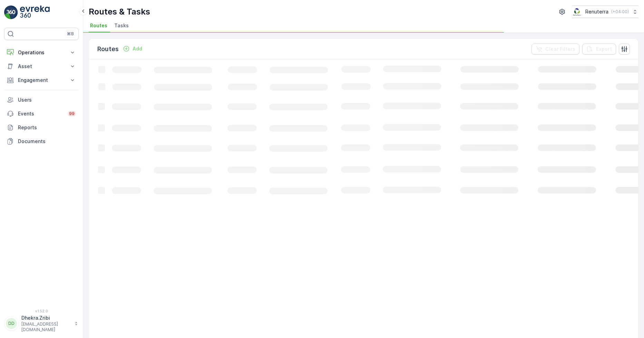  What do you see at coordinates (41, 66) in the screenshot?
I see `button: Asset` at bounding box center [41, 66].